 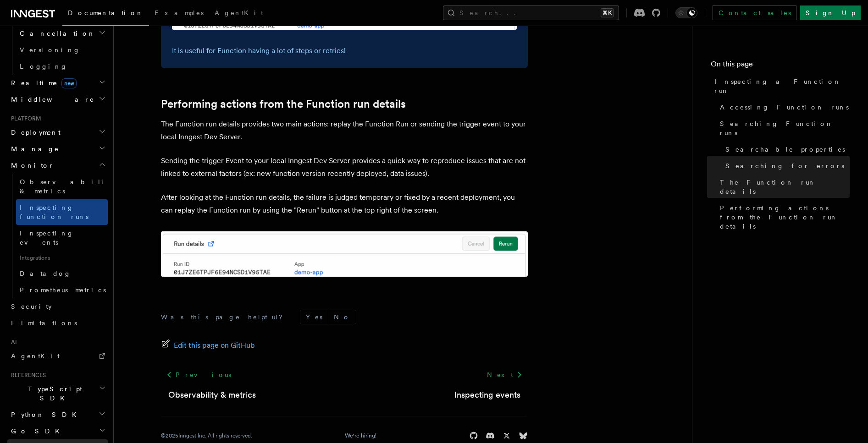 I want to click on span: Logging, so click(x=43, y=67).